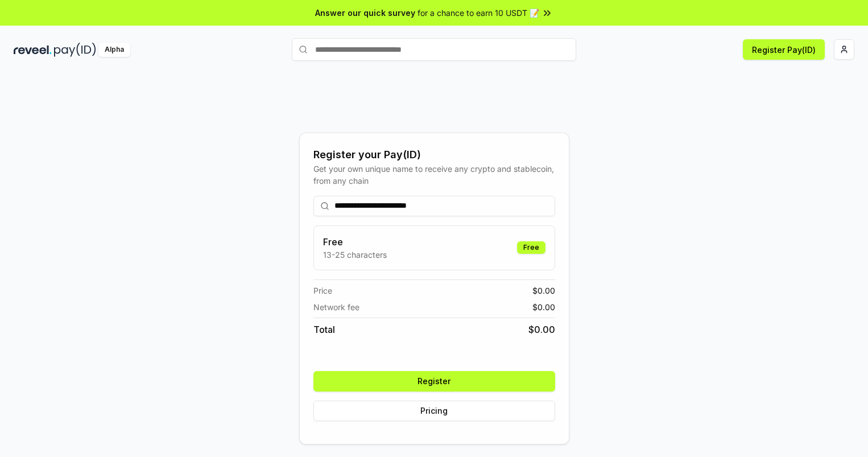 This screenshot has height=457, width=868. What do you see at coordinates (478, 12) in the screenshot?
I see `span: for a chance to earn 10 USDT 📝` at bounding box center [478, 12].